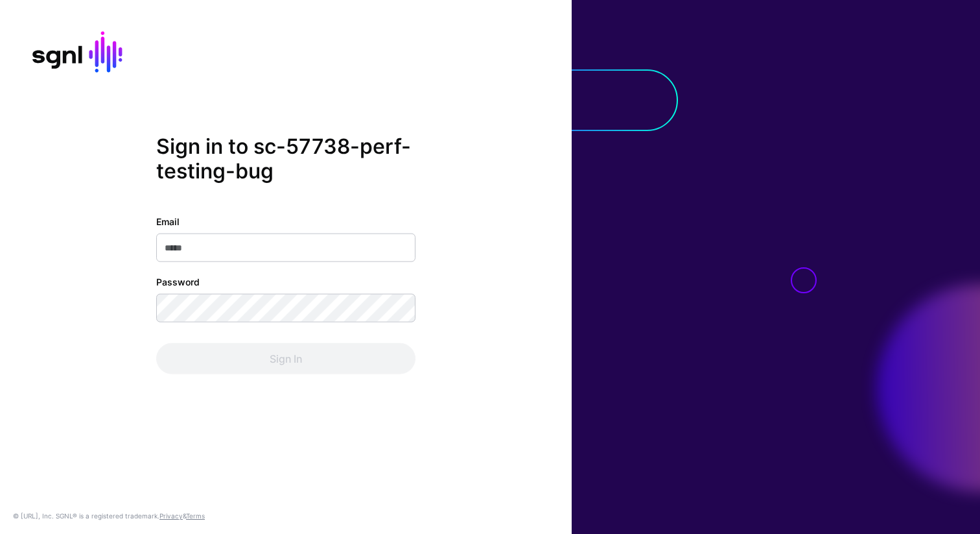 Image resolution: width=980 pixels, height=534 pixels. I want to click on a: Privacy, so click(171, 515).